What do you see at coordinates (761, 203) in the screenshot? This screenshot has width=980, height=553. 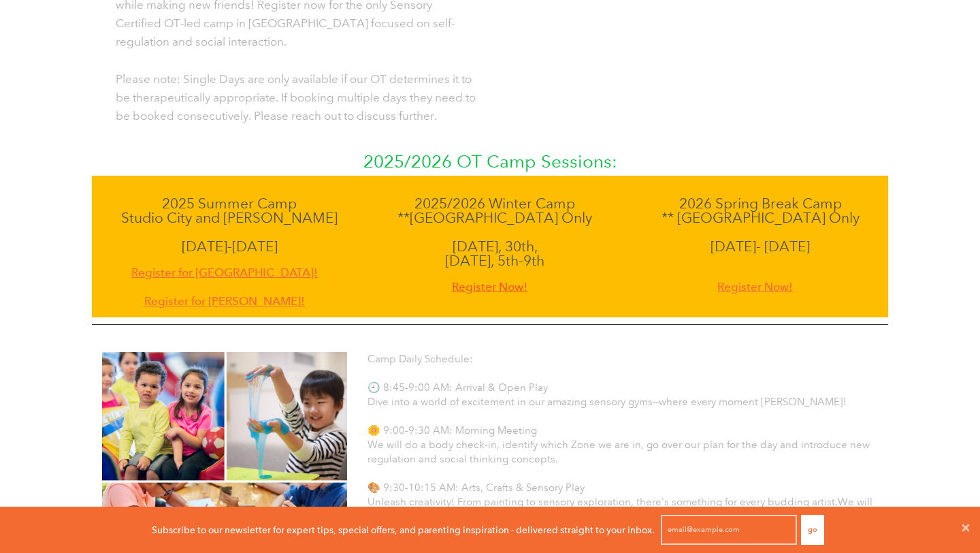 I see `p: 2026 Spring Break Camp` at bounding box center [761, 203].